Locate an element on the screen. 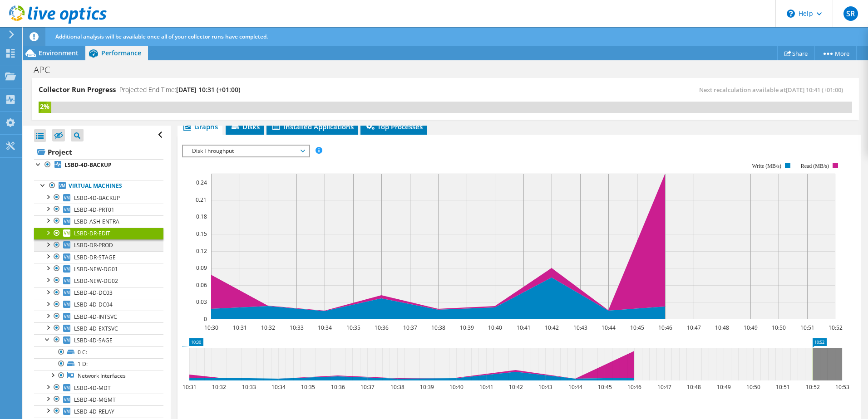 The height and width of the screenshot is (419, 868). text: 0.12 is located at coordinates (202, 251).